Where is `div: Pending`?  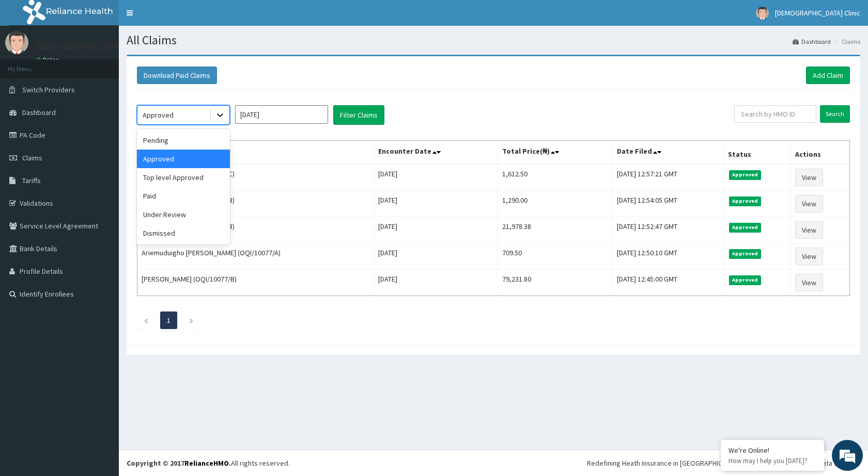
div: Pending is located at coordinates (183, 141).